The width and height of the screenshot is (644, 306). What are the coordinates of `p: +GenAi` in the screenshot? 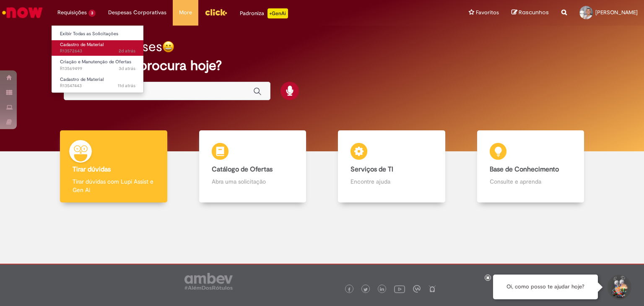 It's located at (278, 13).